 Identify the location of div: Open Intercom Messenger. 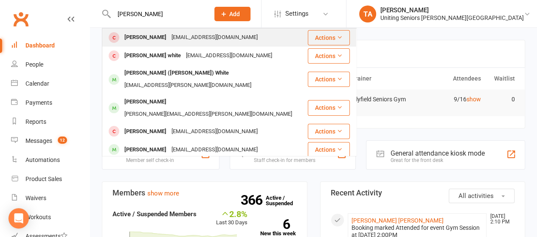
(19, 218).